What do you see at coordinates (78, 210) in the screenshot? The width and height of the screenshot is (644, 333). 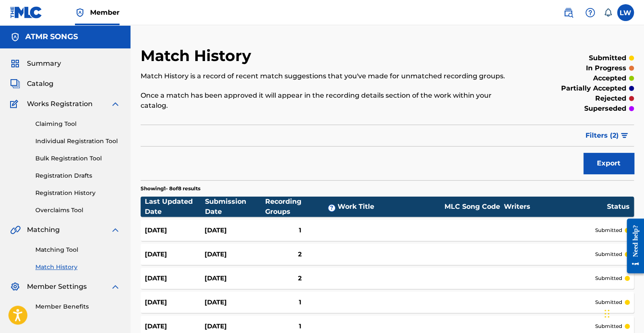 I see `a: Overclaims Tool` at bounding box center [78, 210].